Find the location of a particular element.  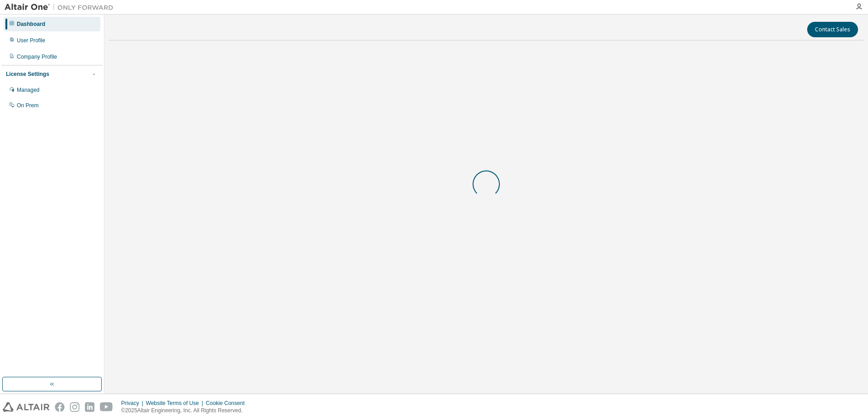

div: License Settings is located at coordinates (27, 74).